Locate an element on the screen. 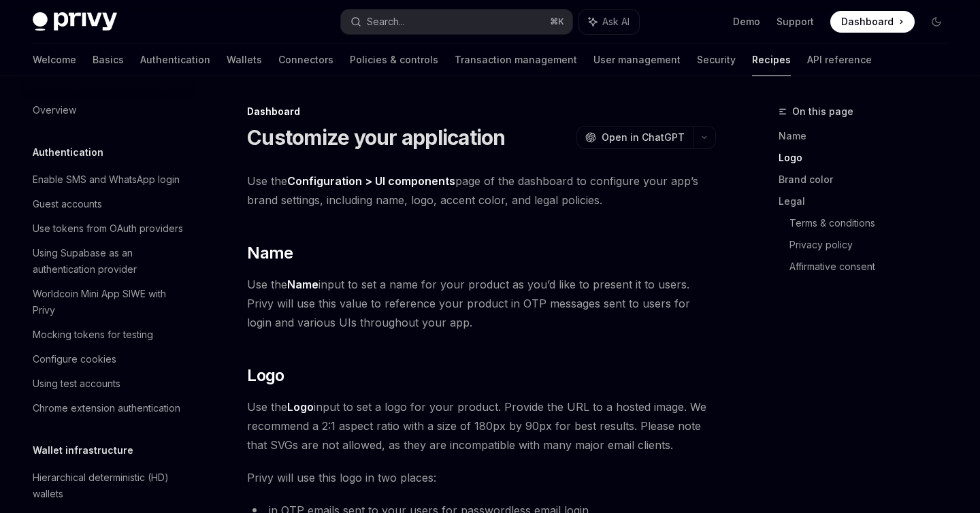 This screenshot has height=513, width=980. a: Chrome extension authentication is located at coordinates (109, 408).